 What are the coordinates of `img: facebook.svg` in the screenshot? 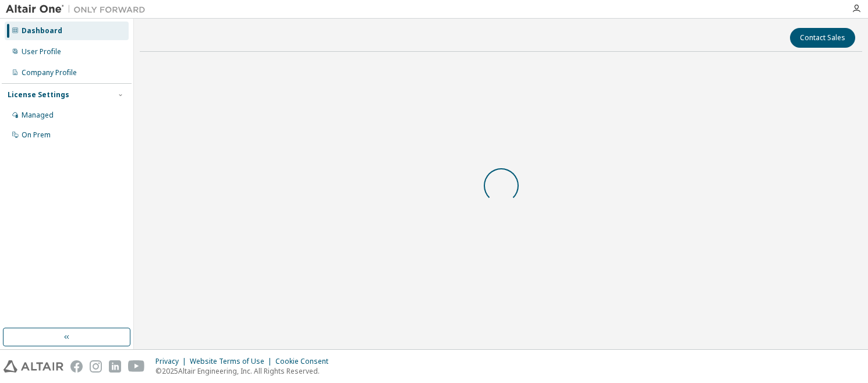 It's located at (76, 366).